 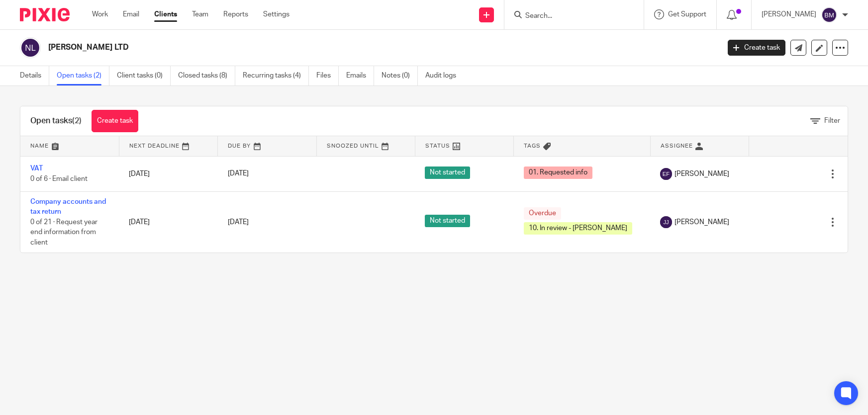 I want to click on span: Snoozed Until, so click(x=353, y=146).